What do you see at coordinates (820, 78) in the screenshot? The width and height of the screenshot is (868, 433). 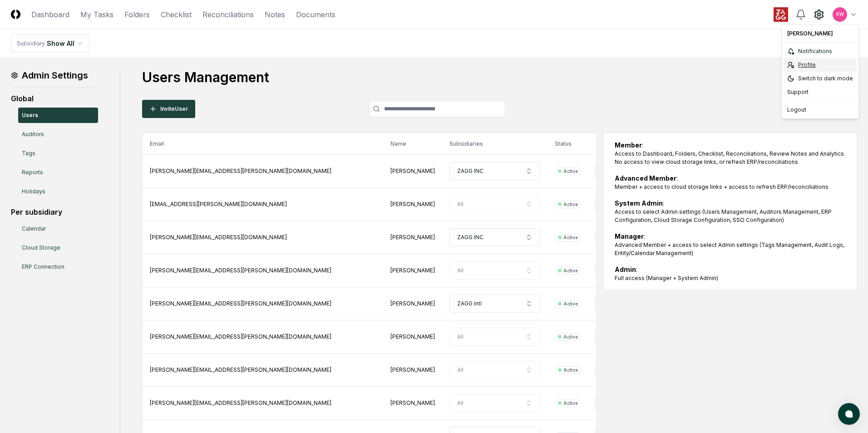 I see `div: Switch to dark mode` at bounding box center [820, 78].